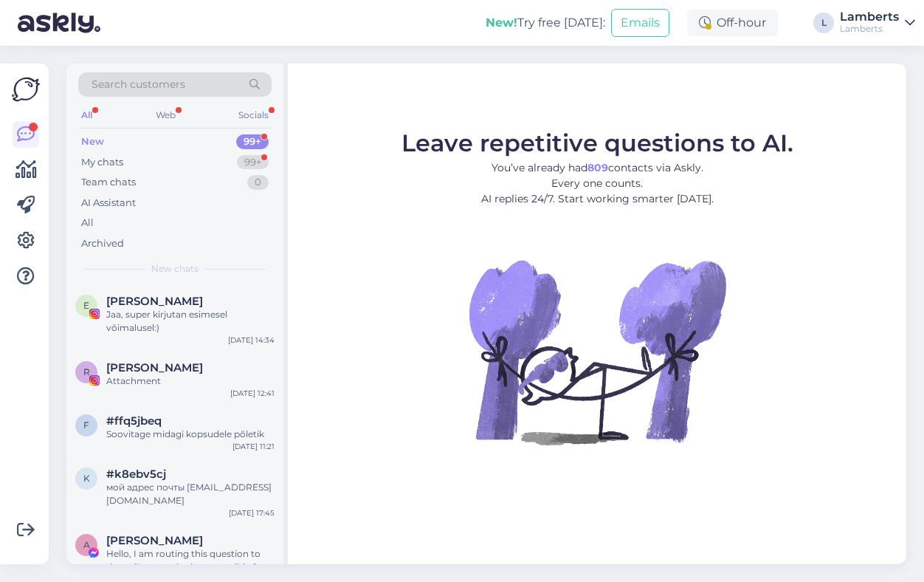 The height and width of the screenshot is (582, 924). Describe the element at coordinates (253, 115) in the screenshot. I see `div: Socials` at that location.